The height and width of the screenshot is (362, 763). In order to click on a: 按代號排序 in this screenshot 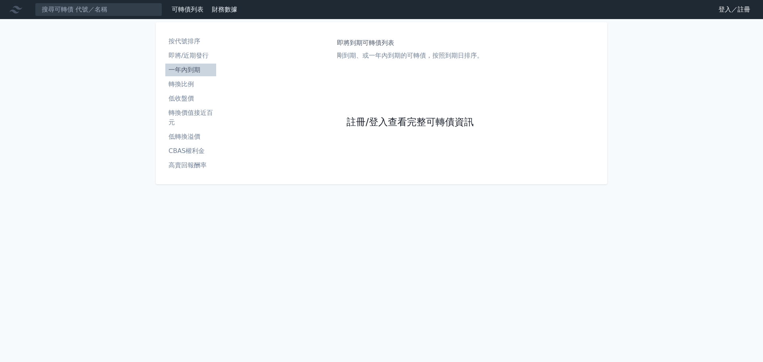, I will do `click(191, 41)`.